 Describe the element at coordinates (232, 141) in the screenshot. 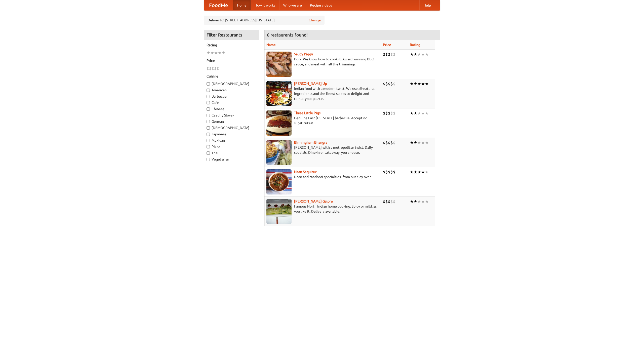

I see `label: Mexican` at that location.